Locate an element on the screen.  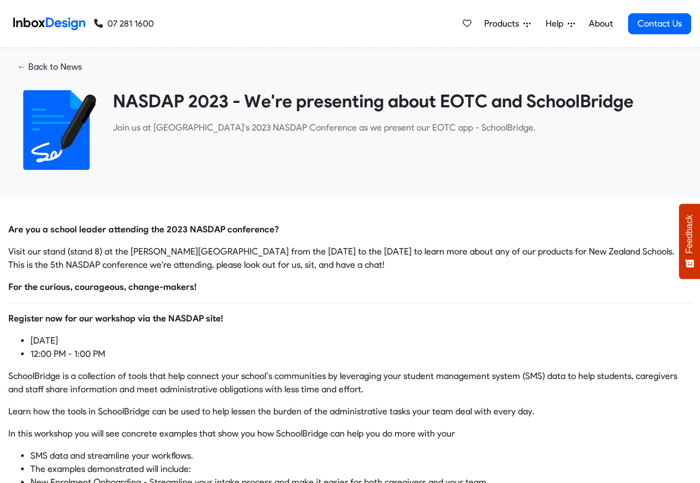
button: Feedback - Show survey is located at coordinates (689, 241).